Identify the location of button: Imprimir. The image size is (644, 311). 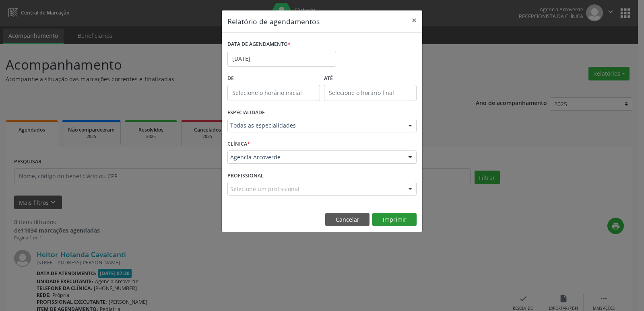
(394, 220).